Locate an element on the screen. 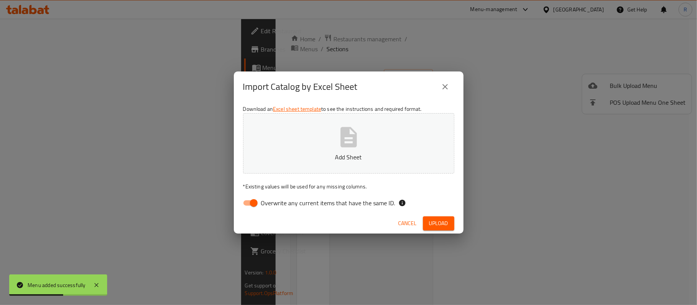 This screenshot has width=697, height=305. span: Upload is located at coordinates (438, 223).